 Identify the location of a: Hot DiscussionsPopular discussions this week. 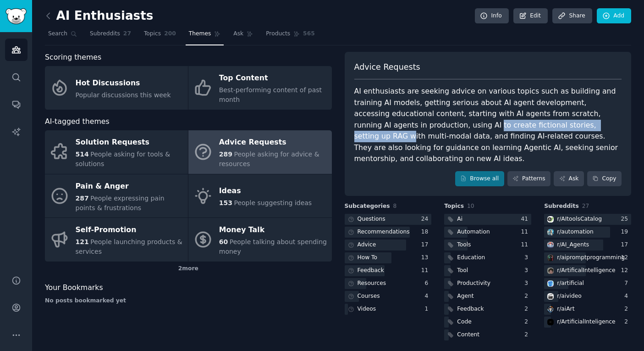
(116, 88).